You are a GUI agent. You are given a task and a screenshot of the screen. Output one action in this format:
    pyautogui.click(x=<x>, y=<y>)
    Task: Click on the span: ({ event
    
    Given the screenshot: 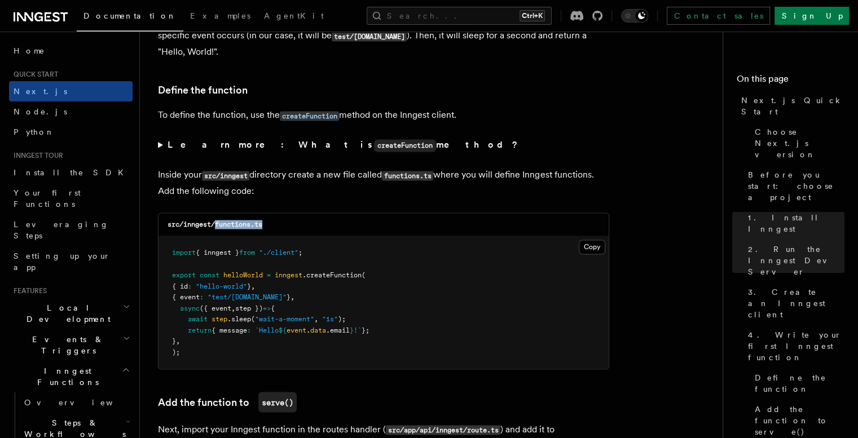 What is the action you would take?
    pyautogui.click(x=215, y=308)
    